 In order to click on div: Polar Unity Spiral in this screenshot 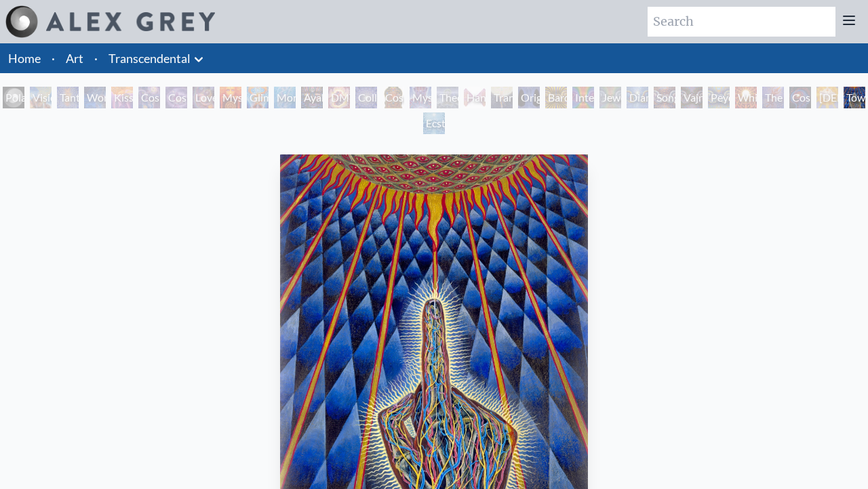, I will do `click(14, 98)`.